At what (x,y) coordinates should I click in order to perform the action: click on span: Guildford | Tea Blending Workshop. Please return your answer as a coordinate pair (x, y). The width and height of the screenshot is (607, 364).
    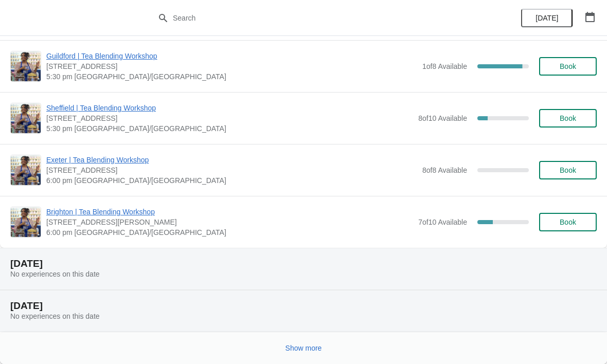
    Looking at the image, I should click on (232, 56).